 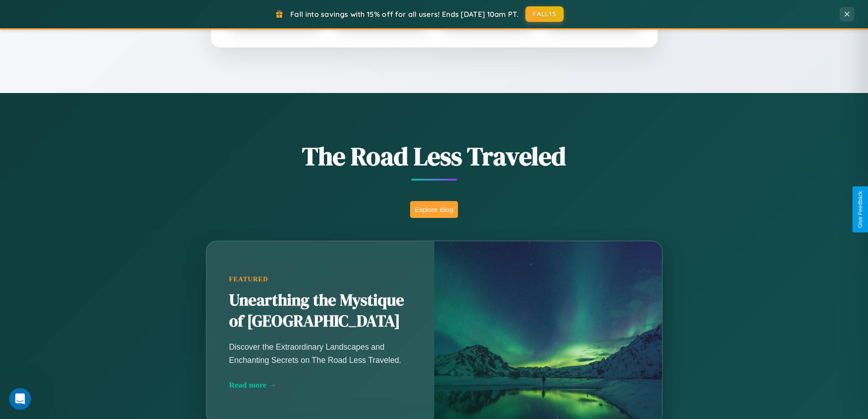 I want to click on p: Discover the Extraordinary Landscapes and Enchanting Secrets on The Road Less Traveled., so click(x=320, y=354).